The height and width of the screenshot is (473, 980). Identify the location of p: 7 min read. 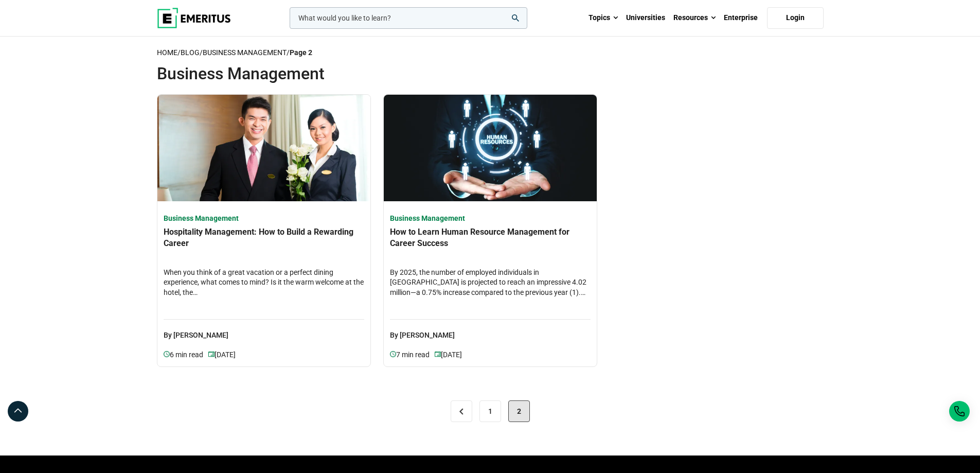
(412, 354).